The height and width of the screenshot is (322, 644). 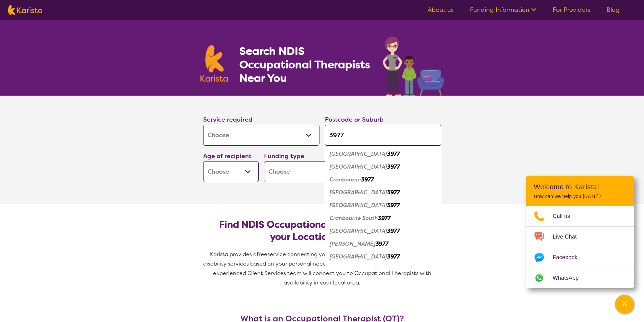 I want to click on div: Channel Menu, so click(x=580, y=232).